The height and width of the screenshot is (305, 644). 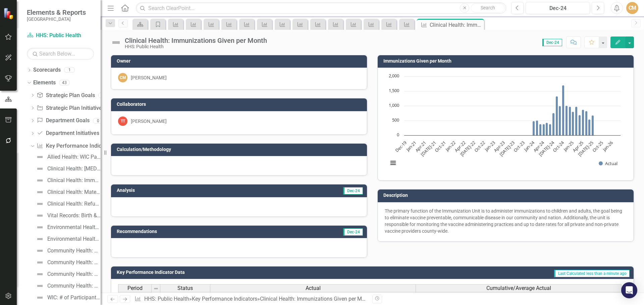 What do you see at coordinates (507, 195) in the screenshot?
I see `h3: Description` at bounding box center [507, 195].